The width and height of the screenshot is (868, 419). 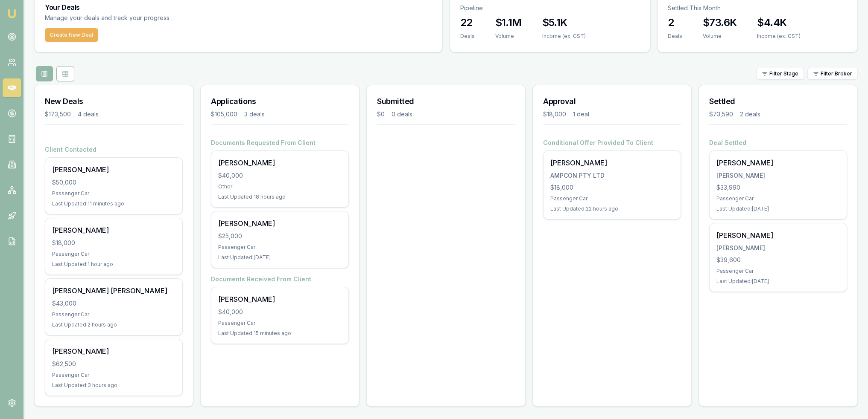 What do you see at coordinates (550, 8) in the screenshot?
I see `p: Pipeline` at bounding box center [550, 8].